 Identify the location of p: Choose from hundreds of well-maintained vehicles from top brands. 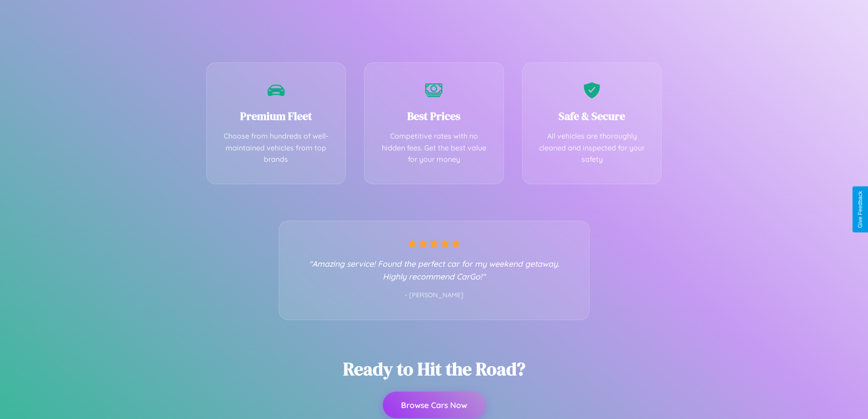
(276, 148).